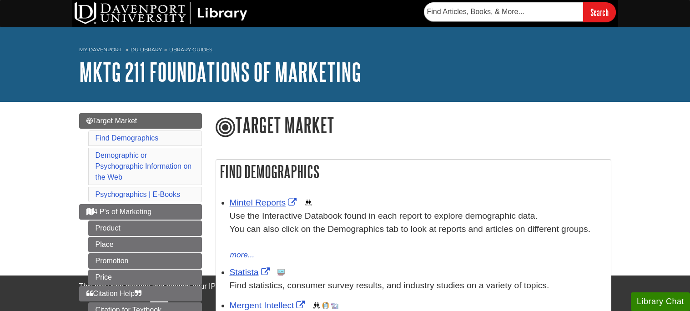  I want to click on a: Psychographics | E-Books, so click(138, 194).